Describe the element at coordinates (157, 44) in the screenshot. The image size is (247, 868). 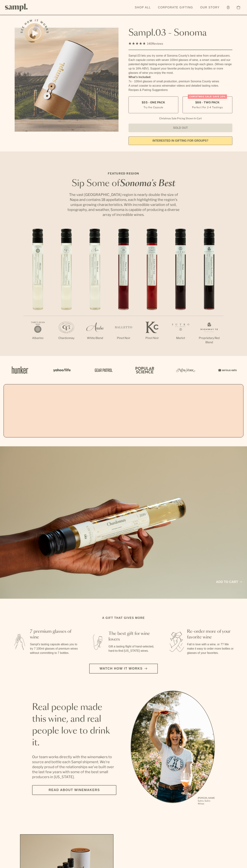
I see `span: Reviews` at that location.